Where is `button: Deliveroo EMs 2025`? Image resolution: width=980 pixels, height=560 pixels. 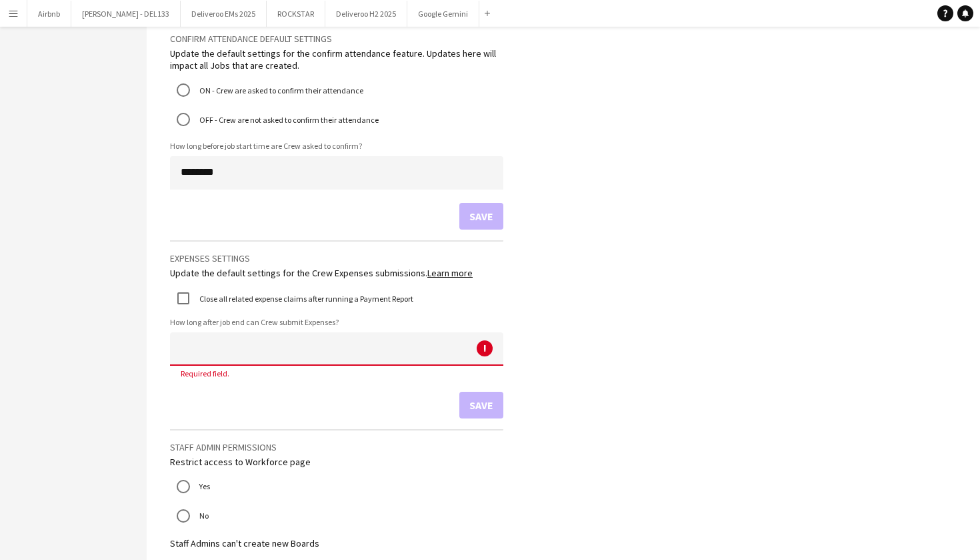
button: Deliveroo EMs 2025 is located at coordinates (223, 13).